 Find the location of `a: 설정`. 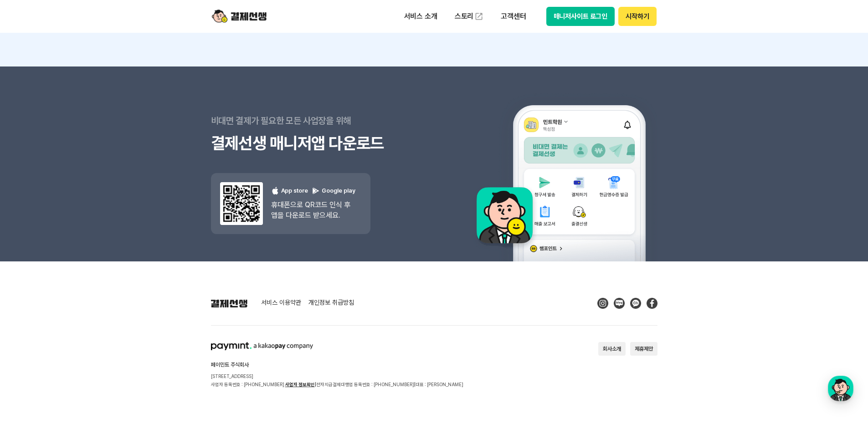

a: 설정 is located at coordinates (146, 300).